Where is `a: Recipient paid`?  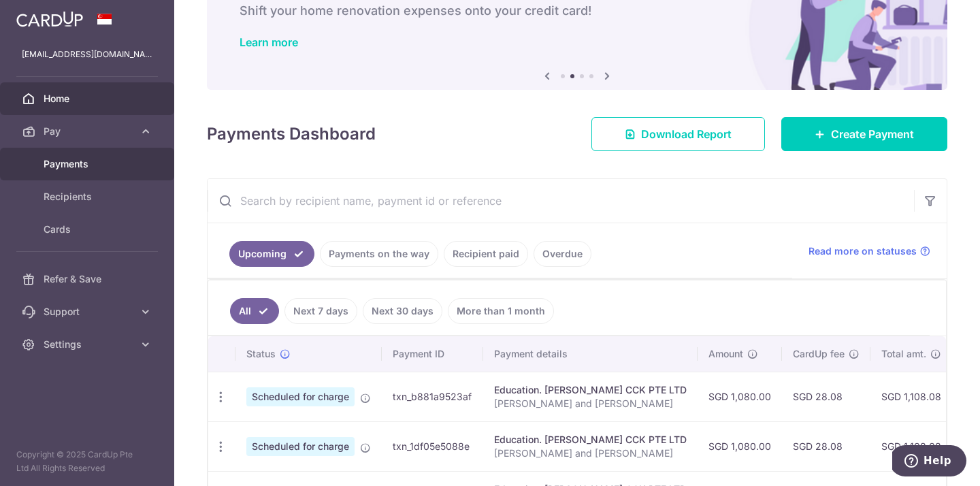 a: Recipient paid is located at coordinates (486, 254).